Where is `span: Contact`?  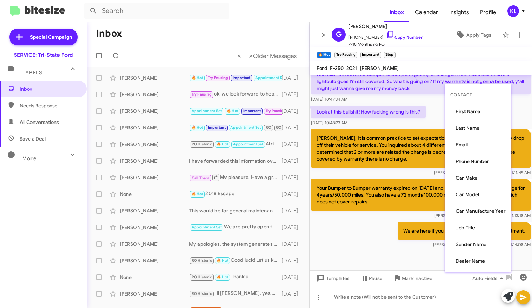 span: Contact is located at coordinates (478, 95).